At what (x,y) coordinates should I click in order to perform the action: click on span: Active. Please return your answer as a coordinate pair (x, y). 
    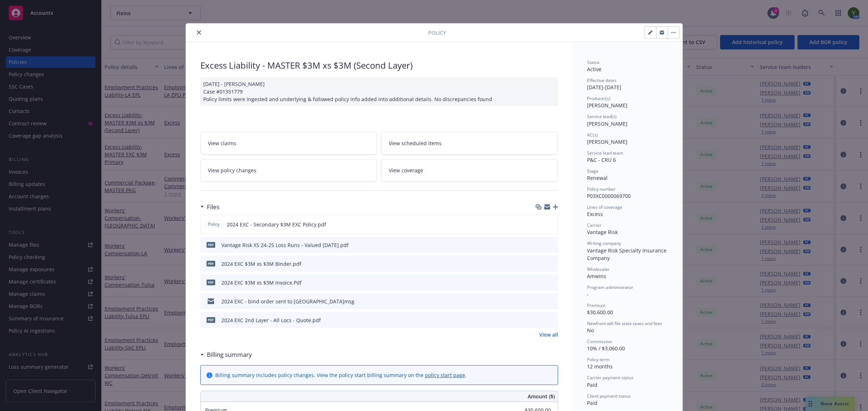
    Looking at the image, I should click on (594, 69).